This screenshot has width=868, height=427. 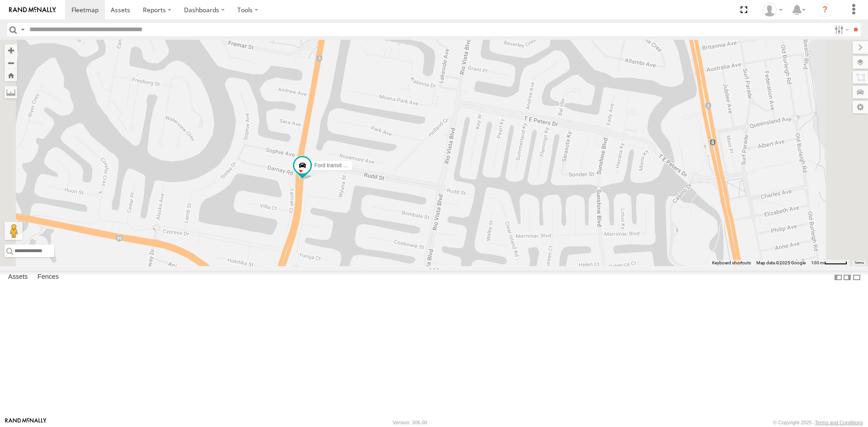 What do you see at coordinates (11, 75) in the screenshot?
I see `button: Zoom Home` at bounding box center [11, 75].